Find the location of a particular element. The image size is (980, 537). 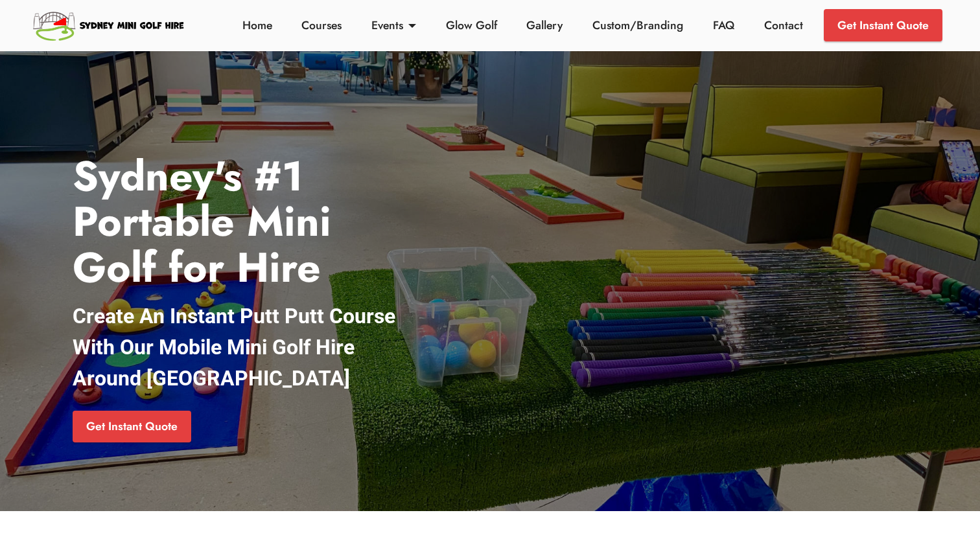

a: Gallery is located at coordinates (544, 25).